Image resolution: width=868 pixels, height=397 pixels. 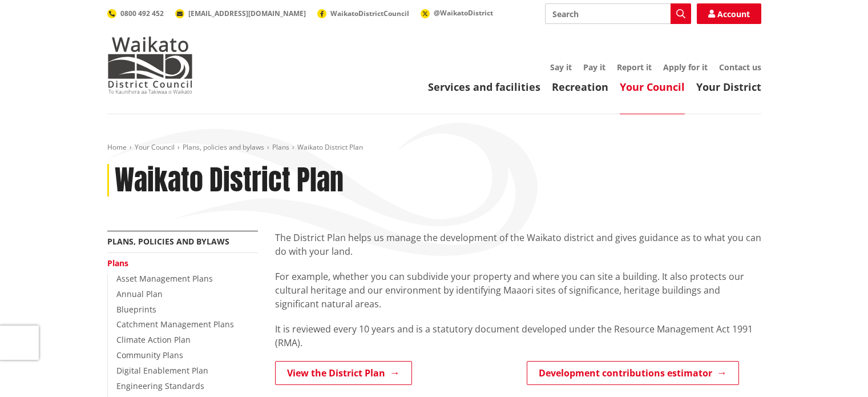 What do you see at coordinates (161, 385) in the screenshot?
I see `a: Engineering Standards` at bounding box center [161, 385].